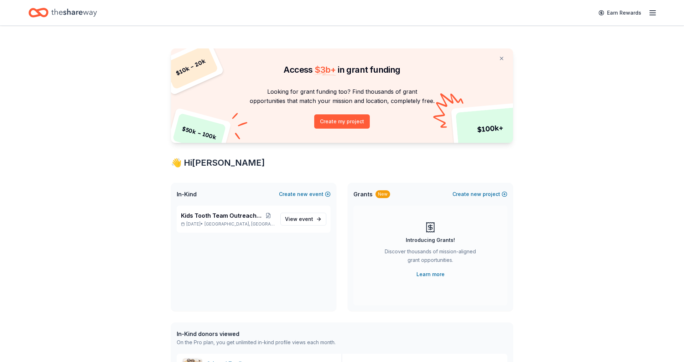  What do you see at coordinates (342, 96) in the screenshot?
I see `p: Looking for grant funding too? Find thousands of grant opportunities that match your mission and ...` at bounding box center [342, 96].